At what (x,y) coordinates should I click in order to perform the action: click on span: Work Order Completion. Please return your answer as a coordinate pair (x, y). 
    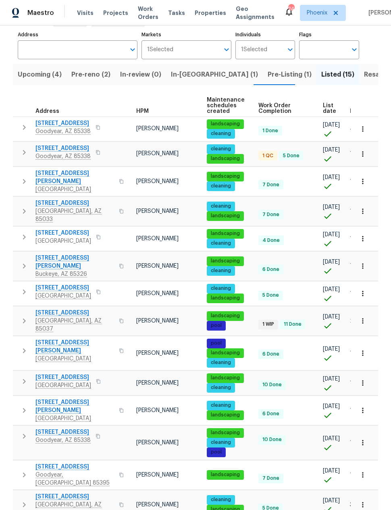
    Looking at the image, I should click on (284, 108).